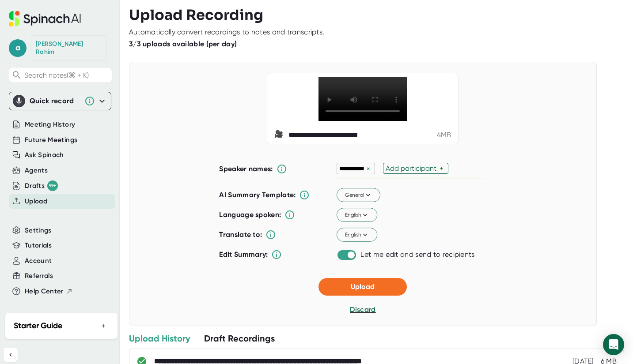  I want to click on b: Speaker names:, so click(246, 169).